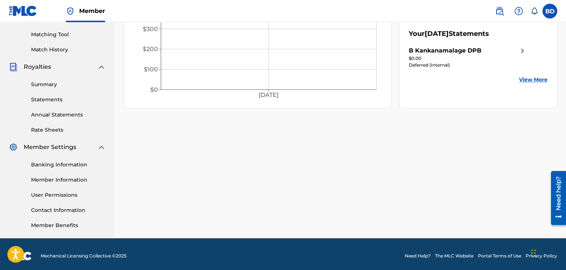 The image size is (566, 270). What do you see at coordinates (70, 11) in the screenshot?
I see `img: Top Rightsholder` at bounding box center [70, 11].